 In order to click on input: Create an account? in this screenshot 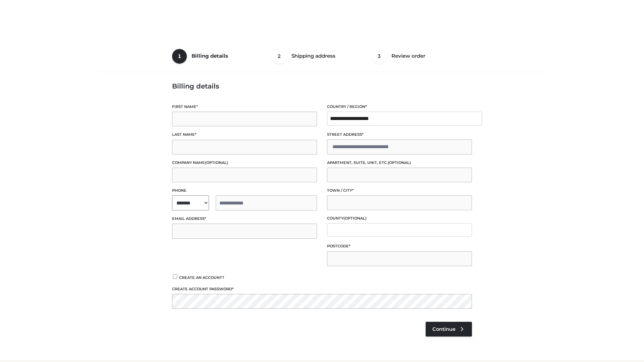, I will do `click(175, 277)`.